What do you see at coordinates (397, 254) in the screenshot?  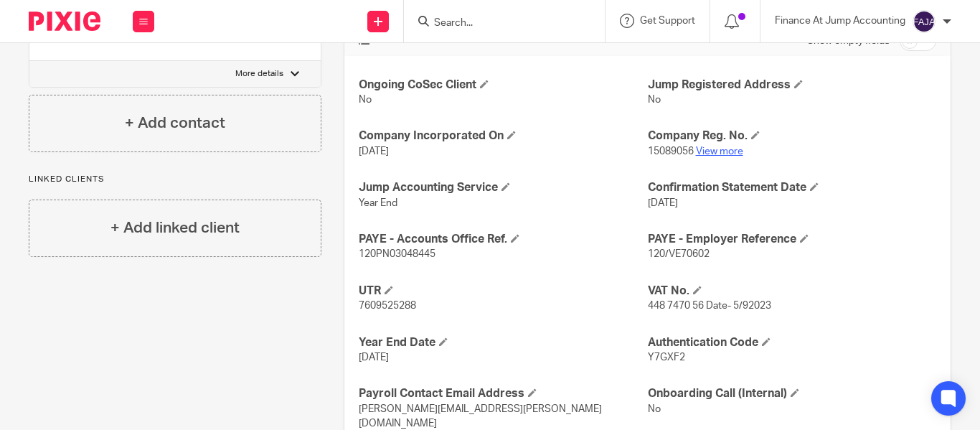 I see `span: 120PN03048445` at bounding box center [397, 254].